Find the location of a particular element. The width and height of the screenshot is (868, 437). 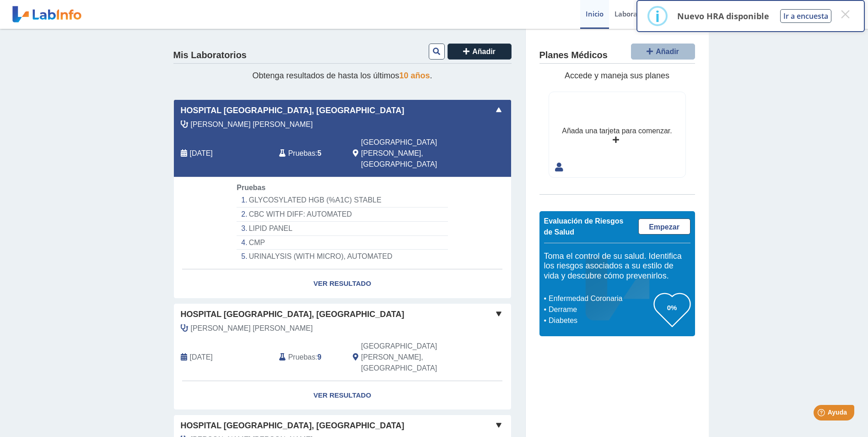

div: Añada una tarjeta para comenzar. is located at coordinates (617, 131).